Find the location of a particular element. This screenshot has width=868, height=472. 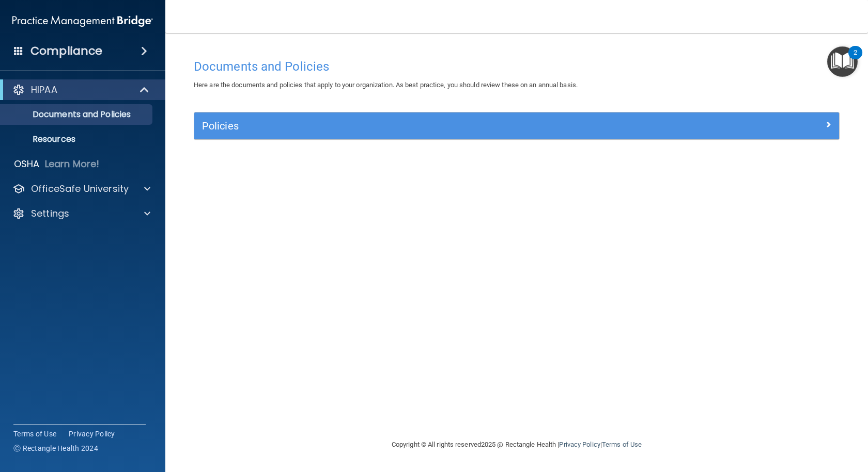

span: Ⓒ Rectangle Health 2024 is located at coordinates (56, 449).